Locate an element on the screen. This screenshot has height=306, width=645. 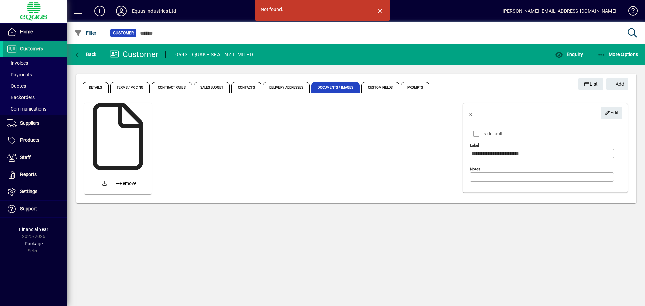
span: Contacts is located at coordinates (246, 87).